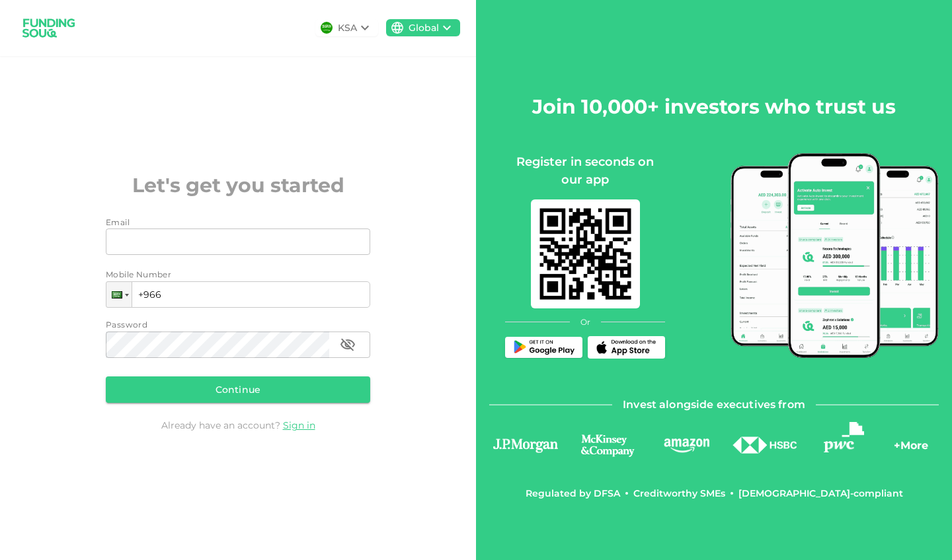 The width and height of the screenshot is (952, 560). I want to click on button: Continue, so click(238, 390).